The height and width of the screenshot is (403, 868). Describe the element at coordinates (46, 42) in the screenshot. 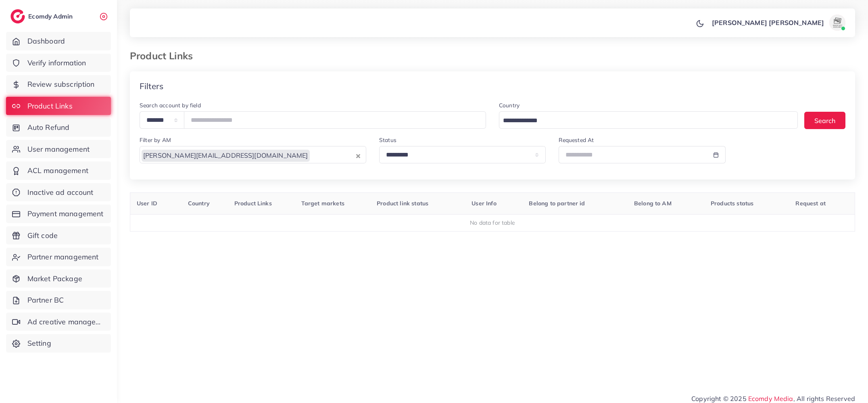

I see `span: Dashboard` at that location.